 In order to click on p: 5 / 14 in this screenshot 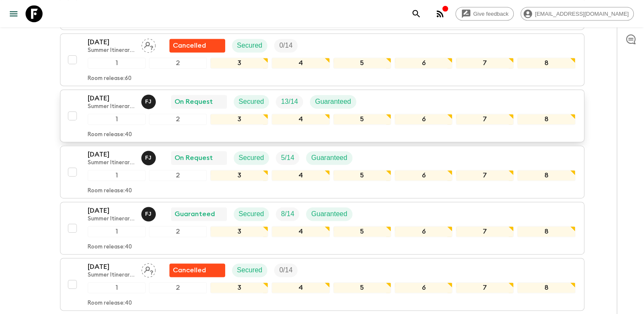, I will do `click(287, 157)`.